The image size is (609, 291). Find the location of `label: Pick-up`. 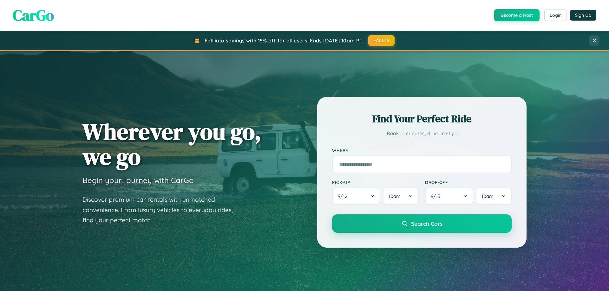

label: Pick-up is located at coordinates (375, 182).